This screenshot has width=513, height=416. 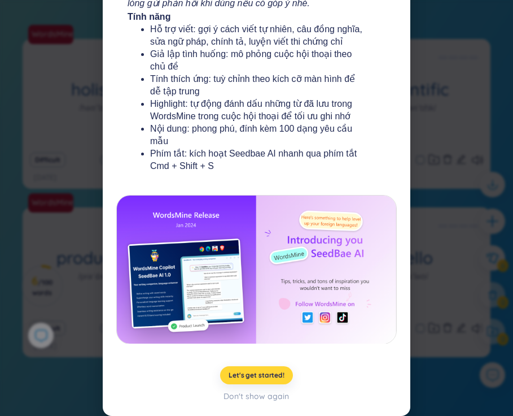 What do you see at coordinates (256, 85) in the screenshot?
I see `li: Tính thích ứng: tuỳ chỉnh theo kích cỡ màn hình để dễ tập trung` at bounding box center [256, 85].